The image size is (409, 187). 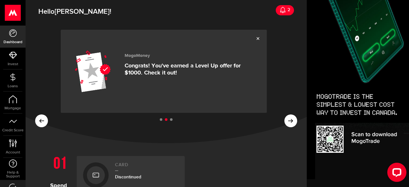 What do you see at coordinates (285, 10) in the screenshot?
I see `a: 2` at bounding box center [285, 10].